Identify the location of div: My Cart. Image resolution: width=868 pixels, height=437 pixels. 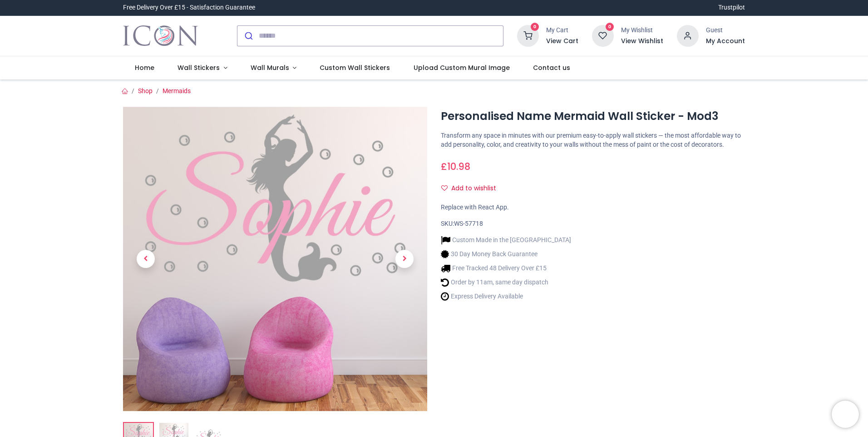
(562, 30).